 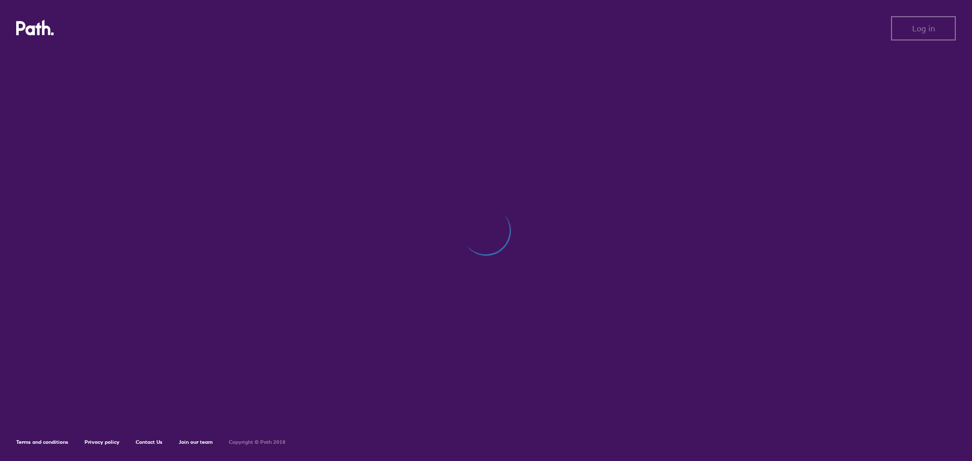 What do you see at coordinates (149, 442) in the screenshot?
I see `a: Contact Us` at bounding box center [149, 442].